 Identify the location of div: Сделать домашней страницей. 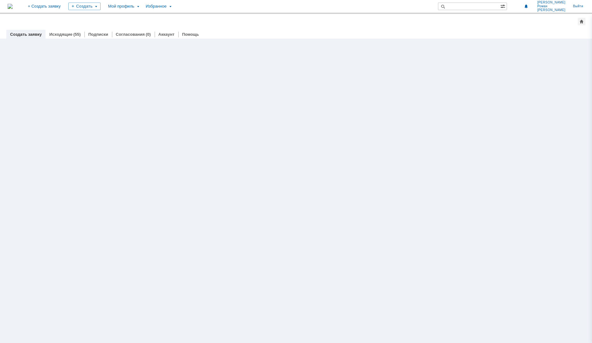
(581, 21).